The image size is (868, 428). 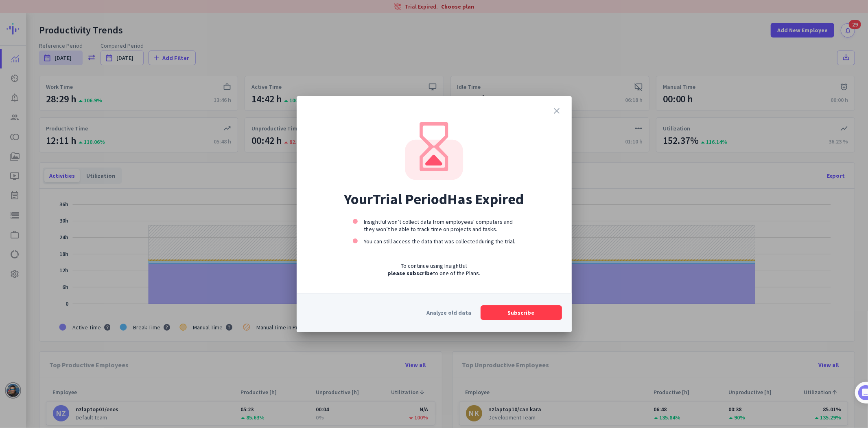 I want to click on p: Analyze old data, so click(x=449, y=313).